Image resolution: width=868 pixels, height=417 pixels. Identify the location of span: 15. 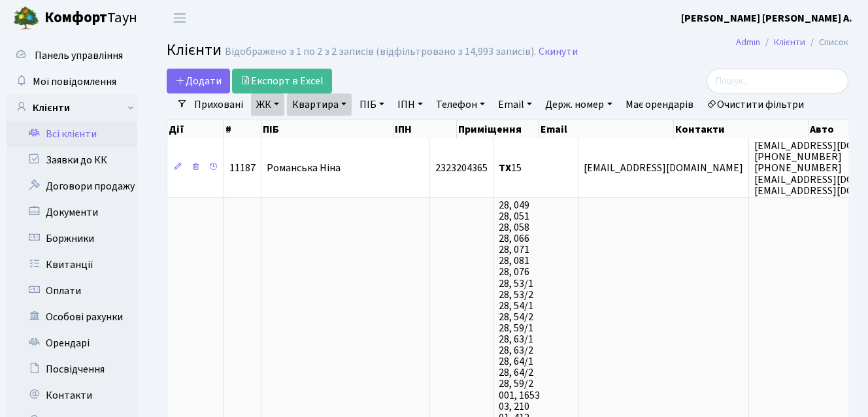
(509, 169).